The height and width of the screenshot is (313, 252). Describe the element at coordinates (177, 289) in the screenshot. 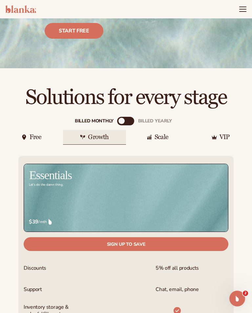

I see `p: Chat, email, phone` at that location.